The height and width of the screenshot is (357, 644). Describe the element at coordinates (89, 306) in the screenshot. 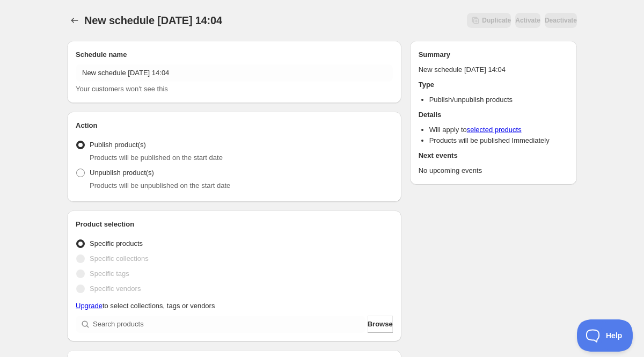

I see `a: Upgrade` at that location.